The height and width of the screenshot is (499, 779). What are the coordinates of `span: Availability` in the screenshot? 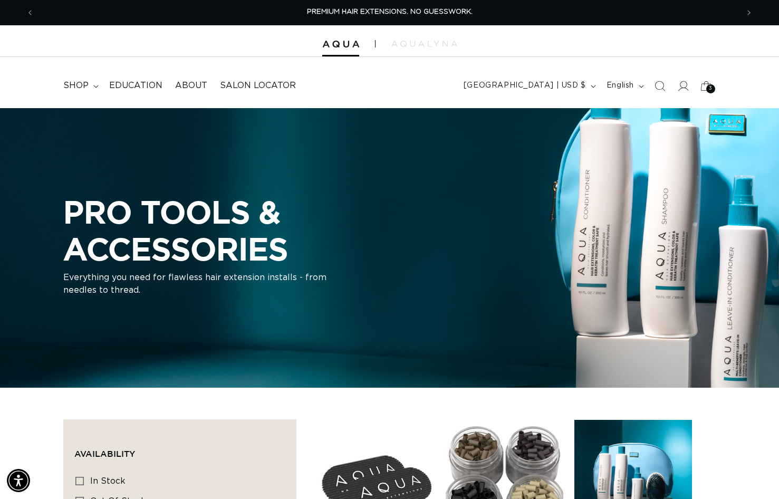 It's located at (104, 454).